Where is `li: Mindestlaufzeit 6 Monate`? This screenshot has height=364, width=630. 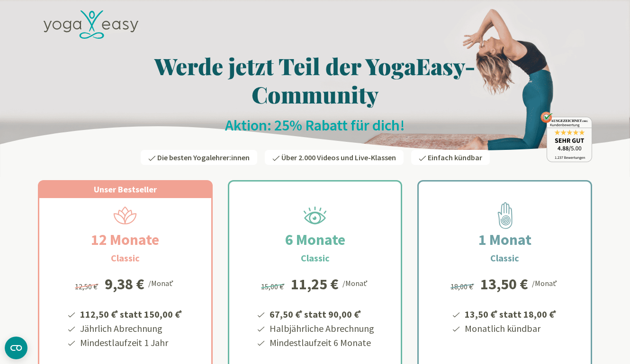 li: Mindestlaufzeit 6 Monate is located at coordinates (321, 343).